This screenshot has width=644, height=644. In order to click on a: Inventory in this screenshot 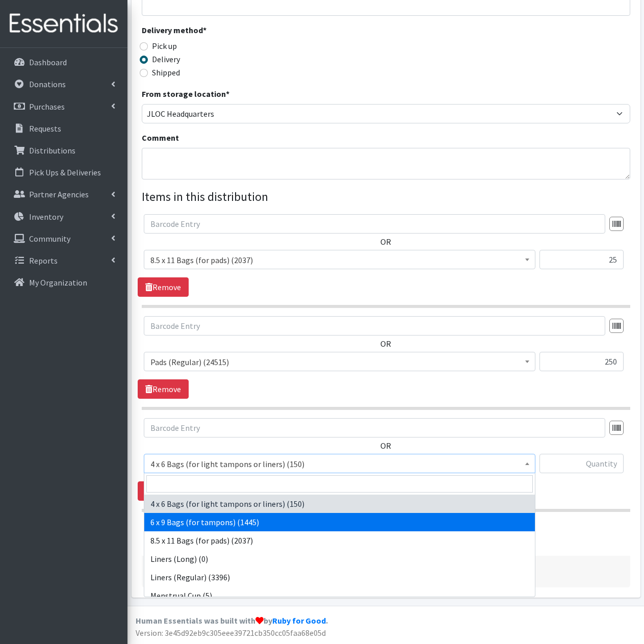, I will do `click(64, 217)`.